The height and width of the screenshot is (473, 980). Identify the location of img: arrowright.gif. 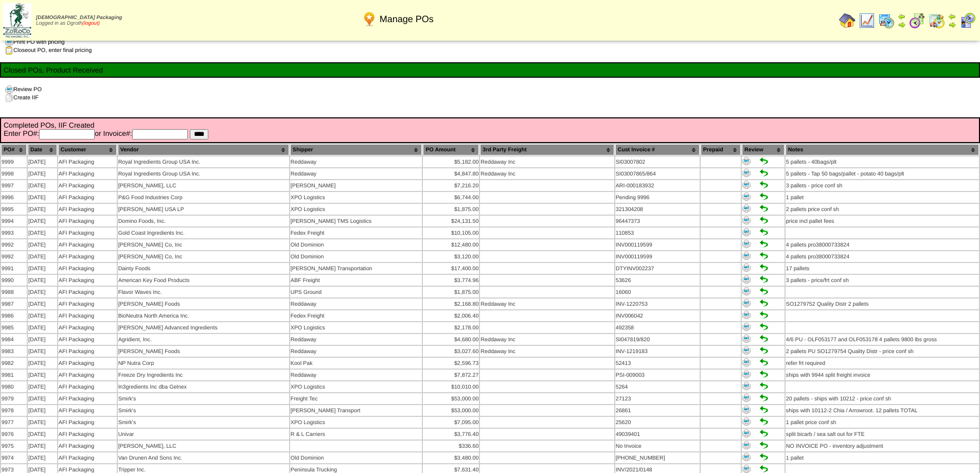
(953, 25).